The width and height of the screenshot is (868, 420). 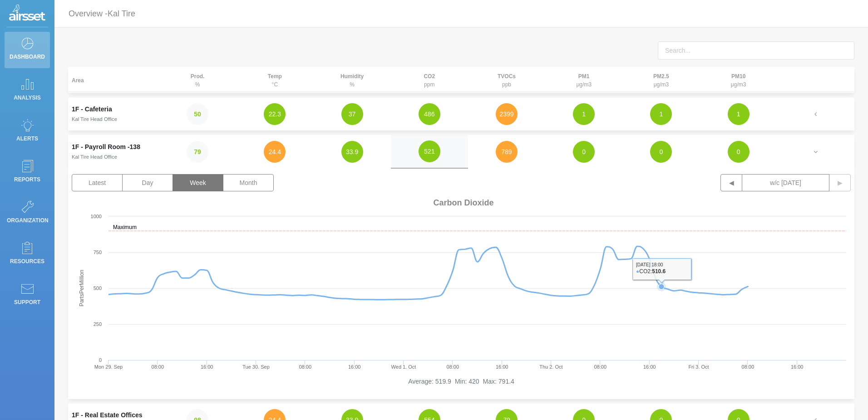 I want to click on th: ppm, so click(x=430, y=80).